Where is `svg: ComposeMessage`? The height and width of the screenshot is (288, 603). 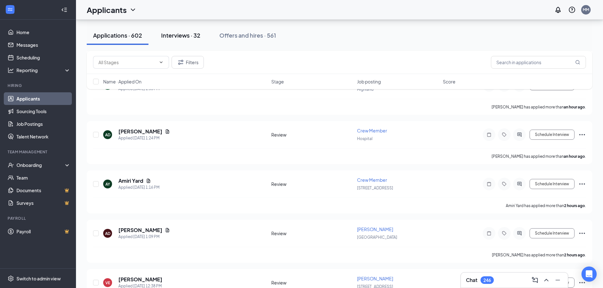
svg: ComposeMessage is located at coordinates (535, 281).